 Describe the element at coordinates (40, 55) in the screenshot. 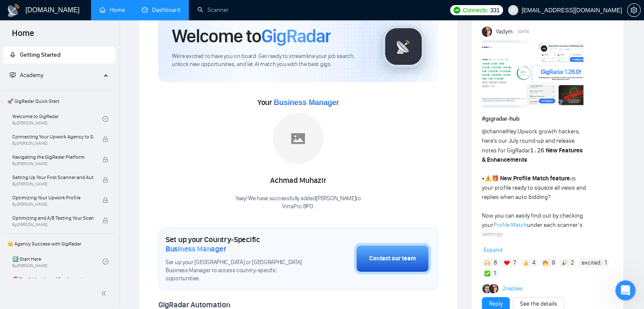

I see `span: Getting Started` at that location.